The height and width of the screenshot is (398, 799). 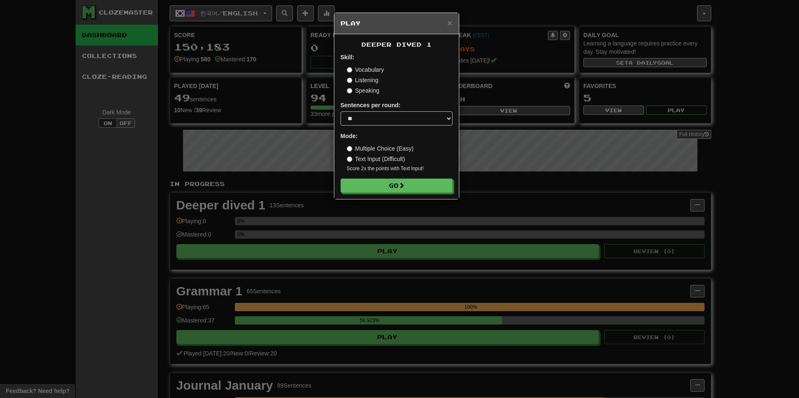 I want to click on strong: Skill:, so click(x=347, y=57).